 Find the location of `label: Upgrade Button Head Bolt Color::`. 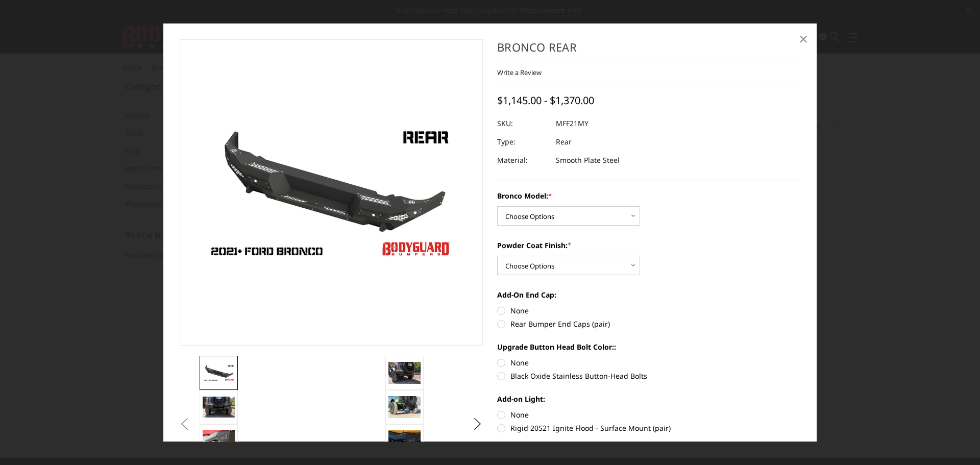

label: Upgrade Button Head Bolt Color:: is located at coordinates (649, 347).